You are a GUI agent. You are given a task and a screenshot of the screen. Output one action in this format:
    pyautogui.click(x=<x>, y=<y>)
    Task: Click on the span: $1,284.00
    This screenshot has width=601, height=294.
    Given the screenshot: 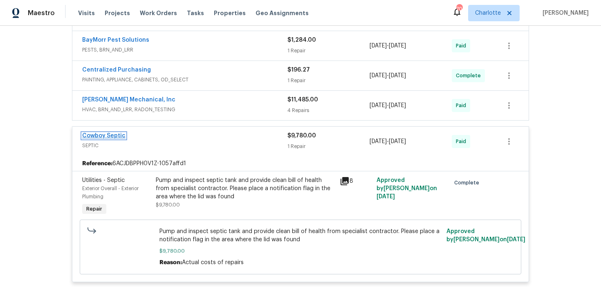 What is the action you would take?
    pyautogui.click(x=302, y=40)
    